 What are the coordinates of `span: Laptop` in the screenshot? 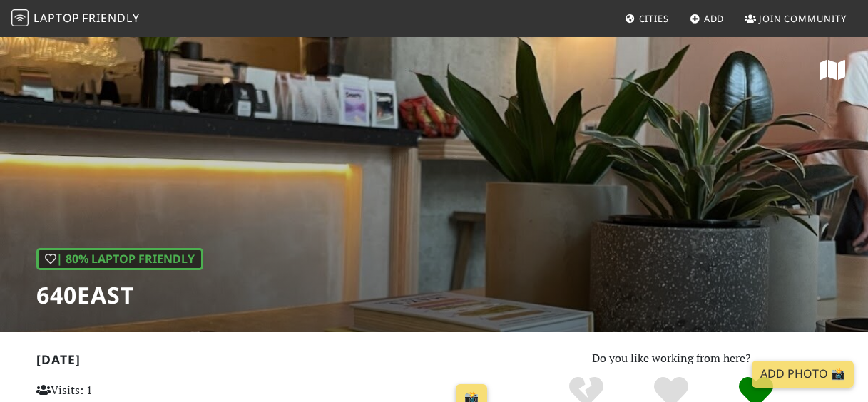 It's located at (56, 18).